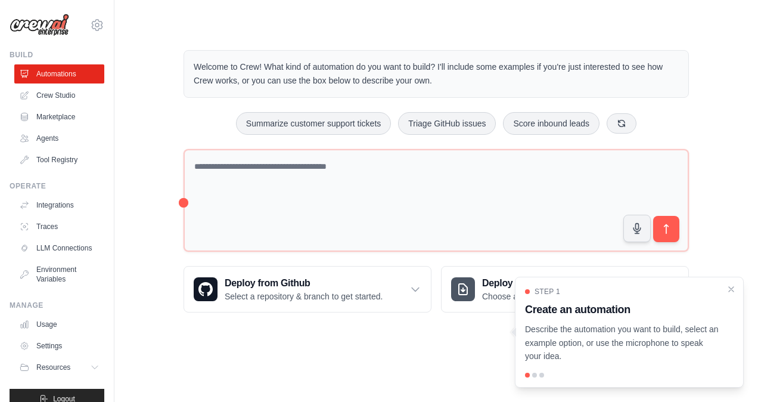  I want to click on button: Summarize customer support tickets, so click(313, 123).